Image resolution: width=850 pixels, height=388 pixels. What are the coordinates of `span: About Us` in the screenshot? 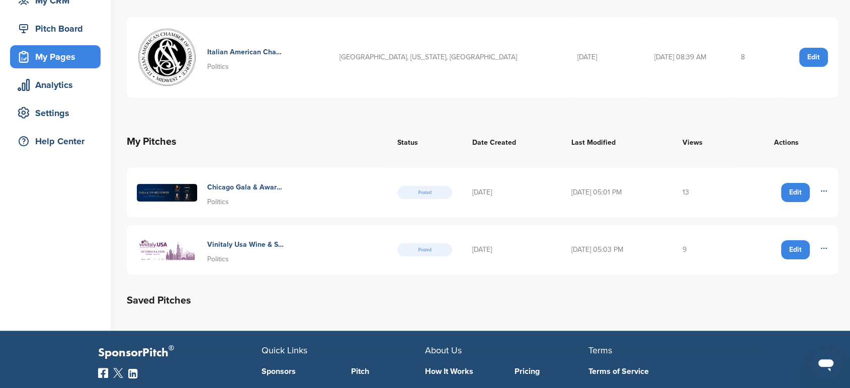 It's located at (443, 351).